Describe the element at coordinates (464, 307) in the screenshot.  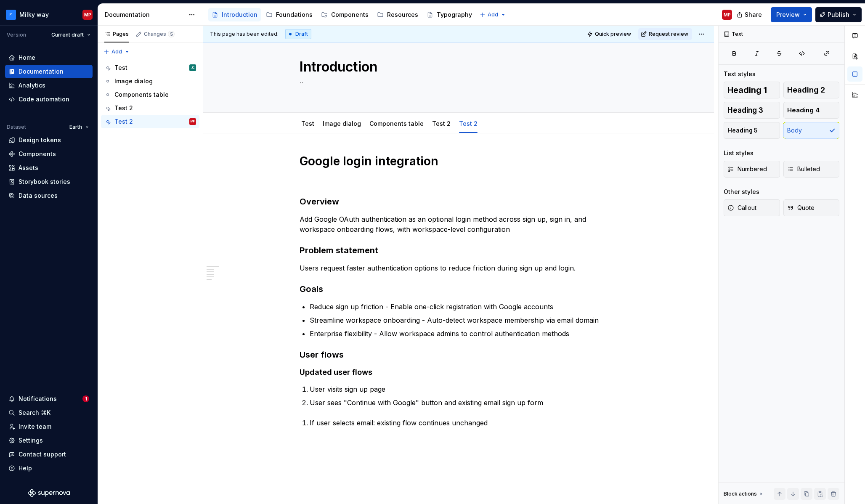
I see `p: Reduce sign up friction - Enable one-click registration with Google accounts` at that location.